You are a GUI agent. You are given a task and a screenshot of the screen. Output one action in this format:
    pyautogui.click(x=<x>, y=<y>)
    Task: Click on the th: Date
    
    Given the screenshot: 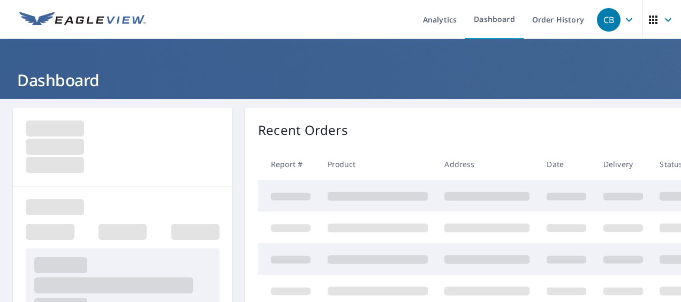 What is the action you would take?
    pyautogui.click(x=567, y=164)
    